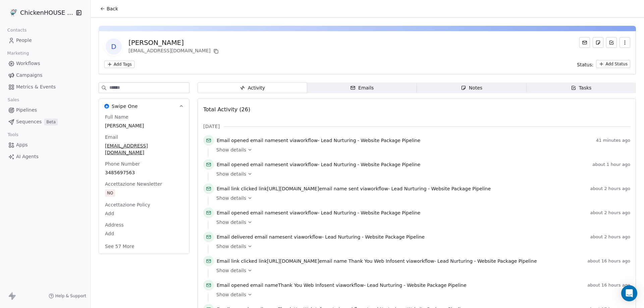 This screenshot has width=644, height=308. I want to click on a: Metrics & Events, so click(45, 87).